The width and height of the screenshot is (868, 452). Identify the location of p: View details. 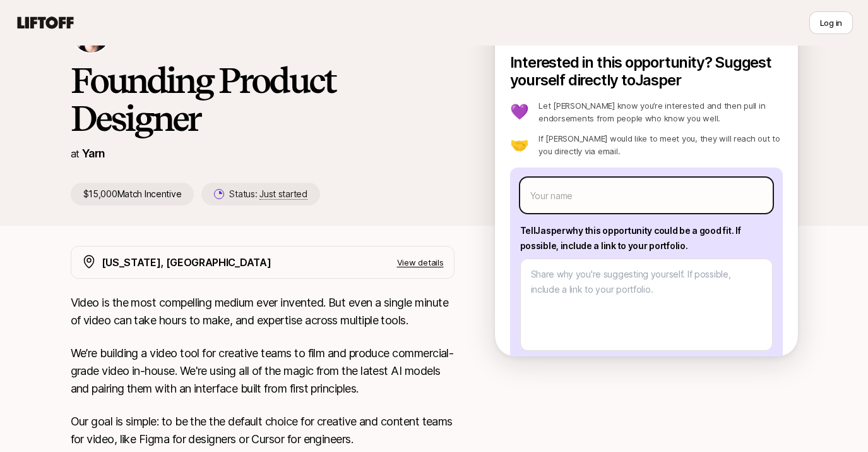
(421, 262).